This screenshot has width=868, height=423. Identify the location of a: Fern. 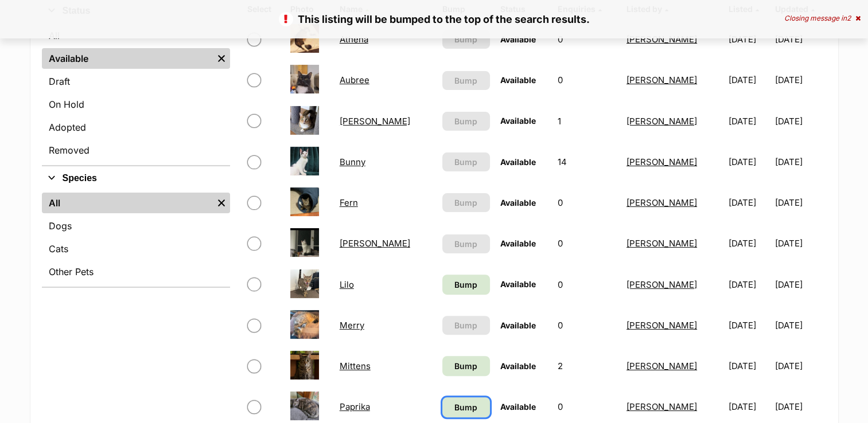
(349, 203).